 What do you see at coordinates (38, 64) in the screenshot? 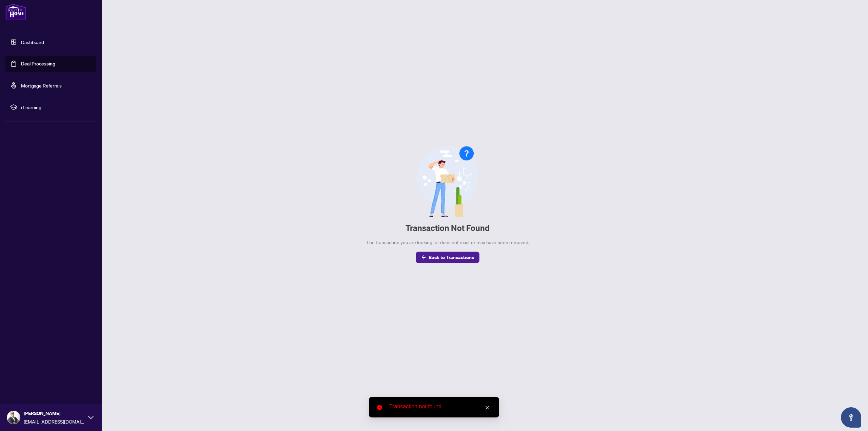
I see `a: Deal Processing` at bounding box center [38, 64].